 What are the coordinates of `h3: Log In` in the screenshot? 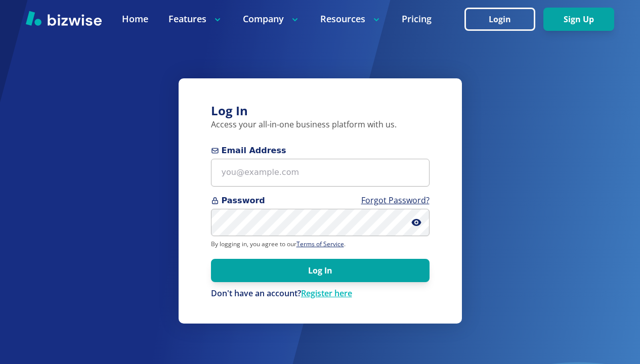 It's located at (320, 110).